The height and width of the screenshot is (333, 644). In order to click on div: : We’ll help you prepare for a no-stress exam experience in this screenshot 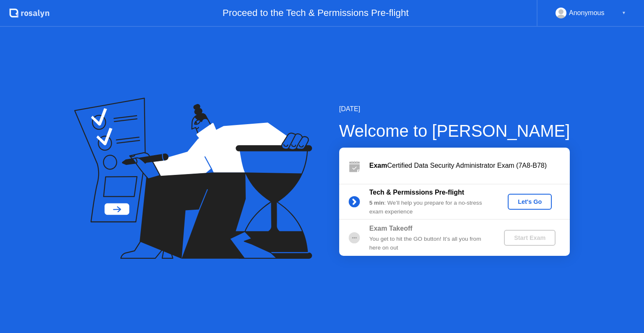, I will do `click(430, 207)`.